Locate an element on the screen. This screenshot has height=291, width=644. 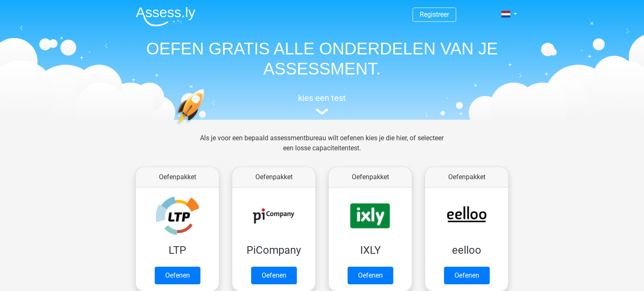
img: oefenen is located at coordinates (206, 127).